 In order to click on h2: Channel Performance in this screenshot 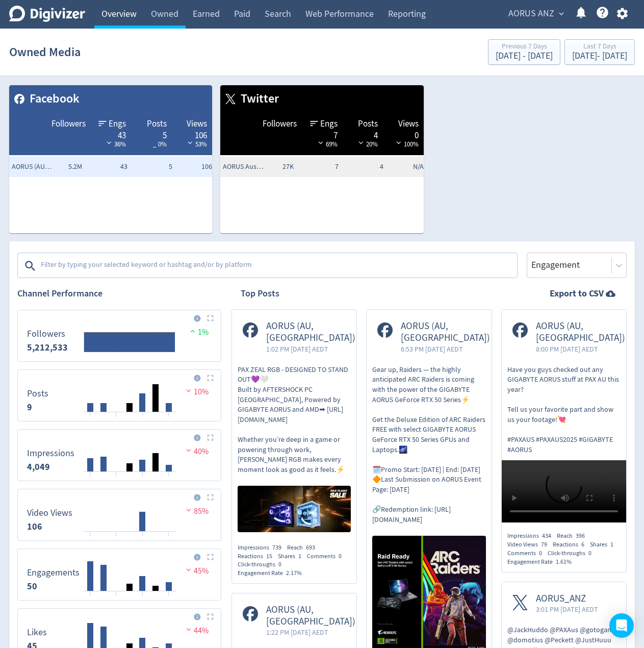, I will do `click(119, 293)`.